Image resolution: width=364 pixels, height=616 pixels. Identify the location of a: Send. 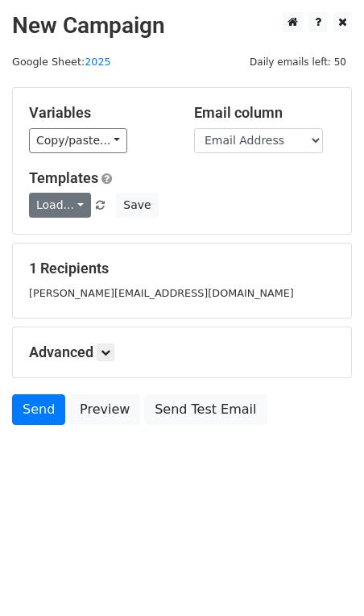
(38, 410).